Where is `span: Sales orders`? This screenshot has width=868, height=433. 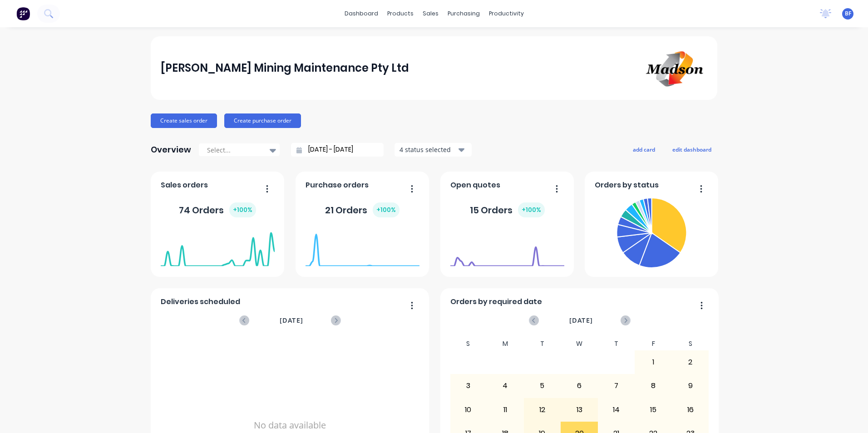 span: Sales orders is located at coordinates (185, 185).